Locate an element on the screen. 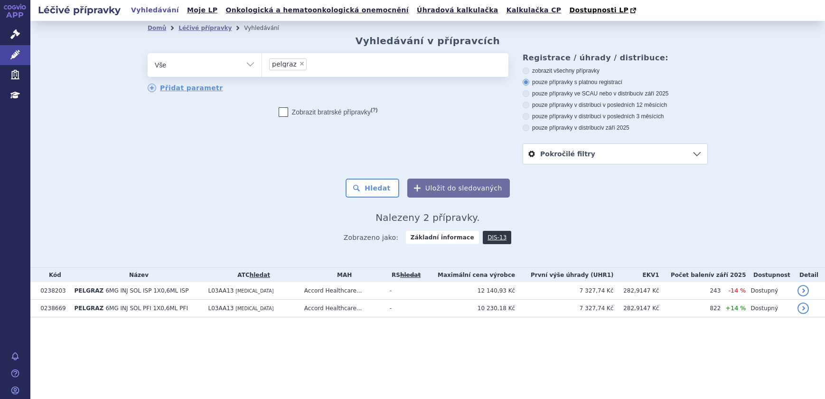 Image resolution: width=825 pixels, height=399 pixels. a: DIS-13 is located at coordinates (497, 237).